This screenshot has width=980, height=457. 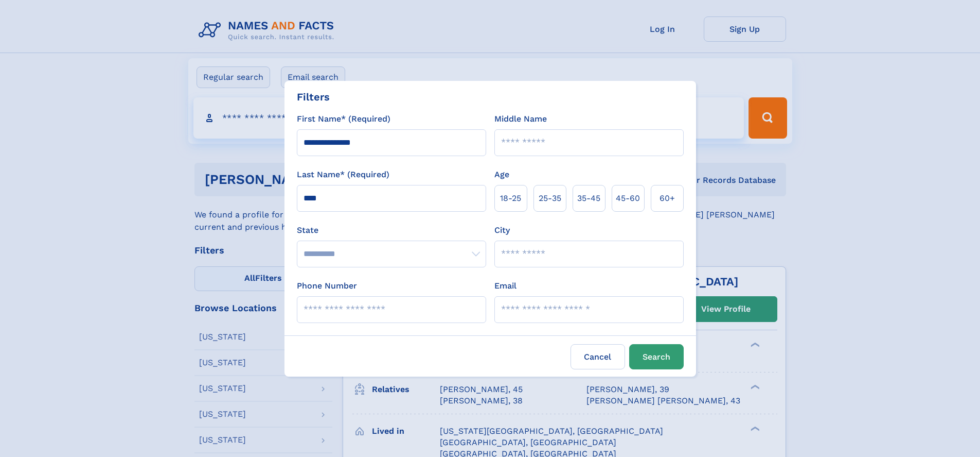 I want to click on button: Search, so click(x=656, y=357).